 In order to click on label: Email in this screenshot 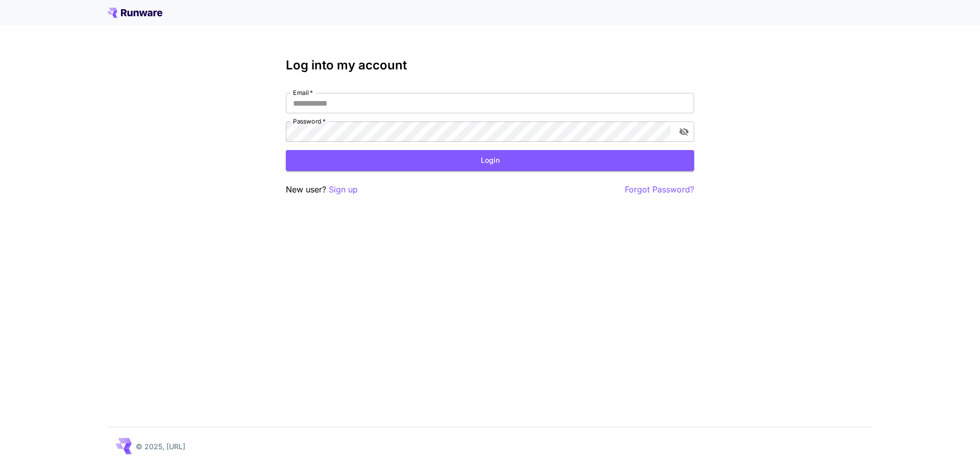, I will do `click(303, 92)`.